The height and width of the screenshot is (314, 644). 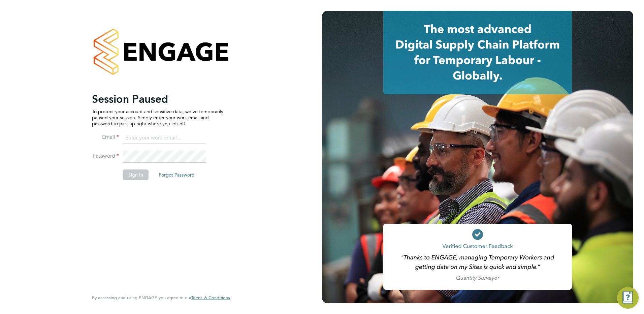 What do you see at coordinates (176, 174) in the screenshot?
I see `button: Forgot Password` at bounding box center [176, 174].